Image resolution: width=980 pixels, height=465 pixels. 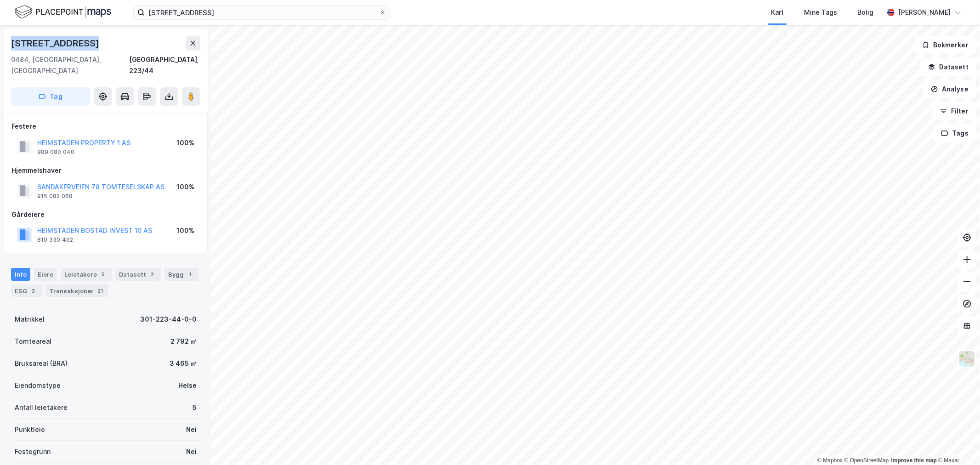 What do you see at coordinates (55, 240) in the screenshot?
I see `div: 819 330 492` at bounding box center [55, 240].